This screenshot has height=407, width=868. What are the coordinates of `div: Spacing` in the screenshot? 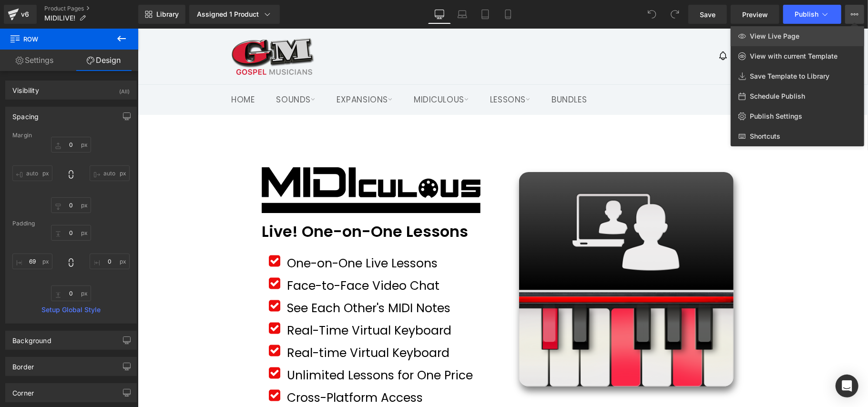 It's located at (25, 114).